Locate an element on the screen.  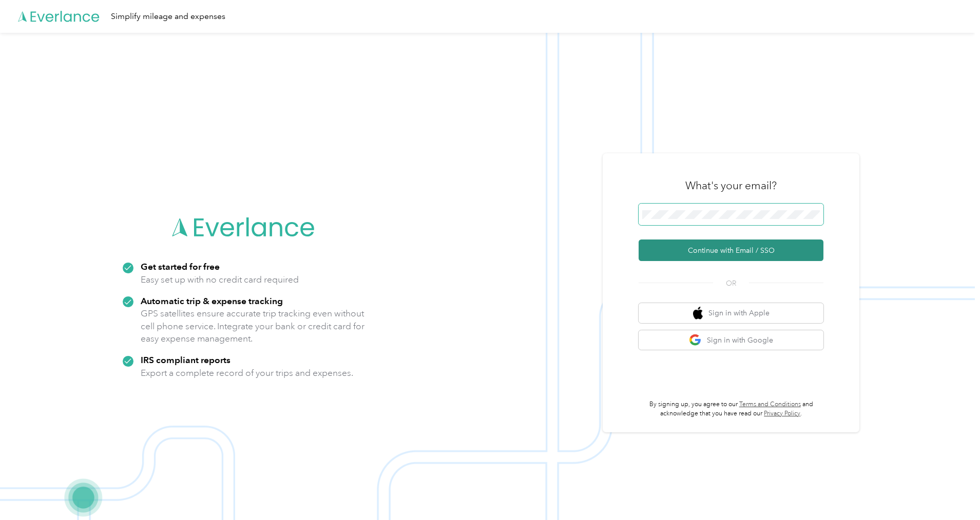
strong: IRS compliant reports is located at coordinates (185, 360).